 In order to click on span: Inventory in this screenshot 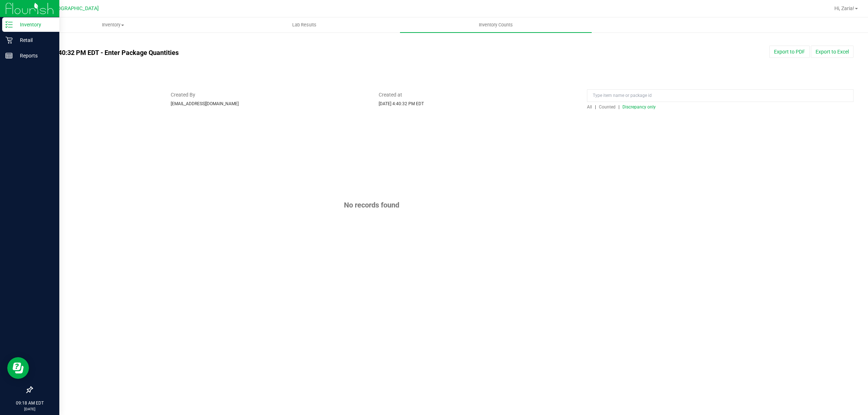, I will do `click(113, 25)`.